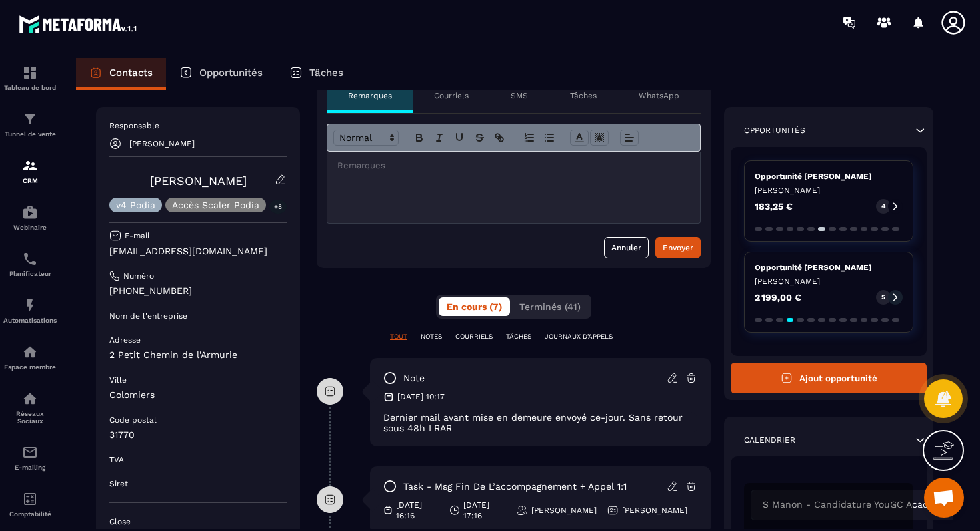 This screenshot has width=980, height=531. What do you see at coordinates (30, 78) in the screenshot?
I see `a: formationformationTableau de bord` at bounding box center [30, 78].